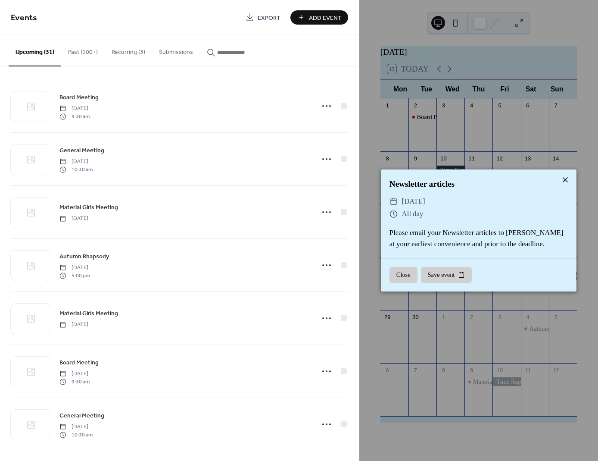 The height and width of the screenshot is (461, 598). Describe the element at coordinates (403, 275) in the screenshot. I see `button: Close` at that location.